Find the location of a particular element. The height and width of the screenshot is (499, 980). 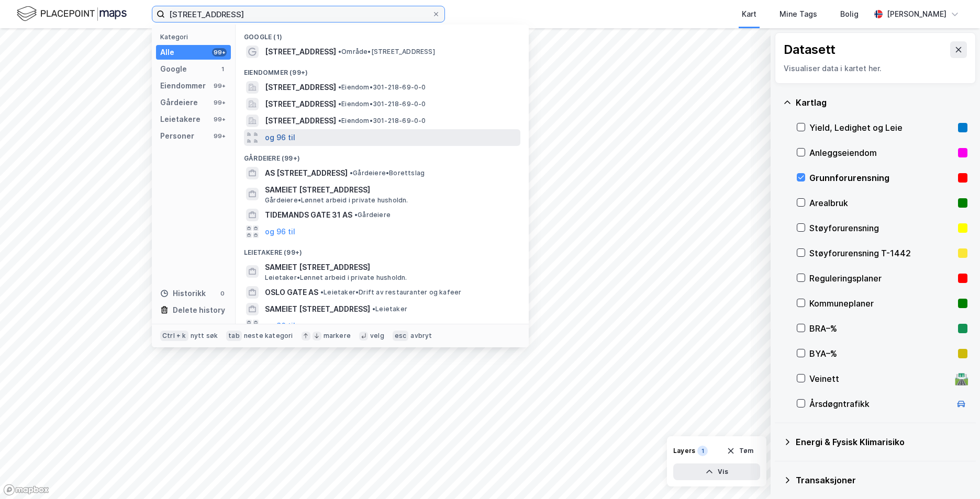

span: OSLO GATE AS is located at coordinates (292, 293).